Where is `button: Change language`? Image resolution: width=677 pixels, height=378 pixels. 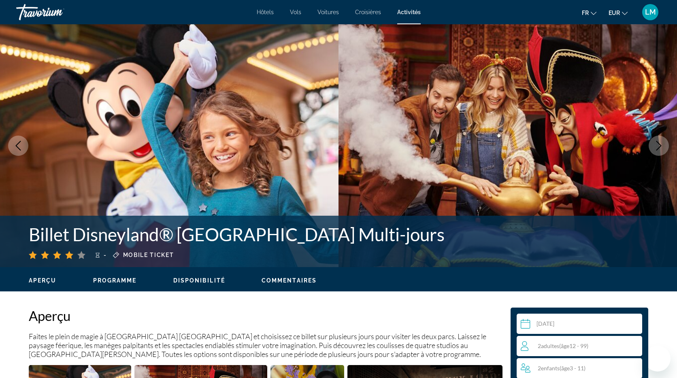
button: Change language is located at coordinates (589, 13).